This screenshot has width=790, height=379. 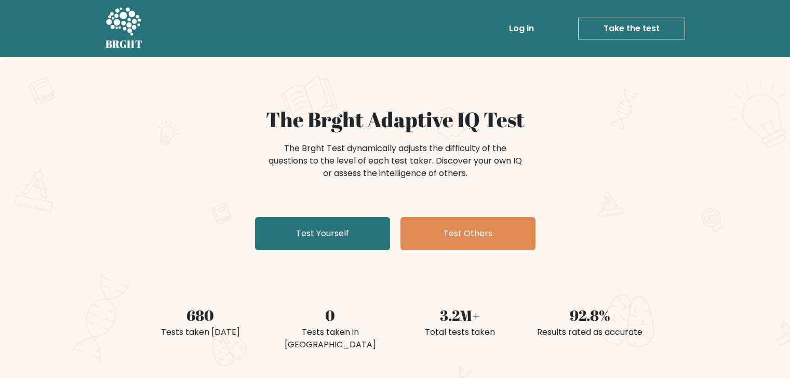 I want to click on div: 0, so click(x=330, y=315).